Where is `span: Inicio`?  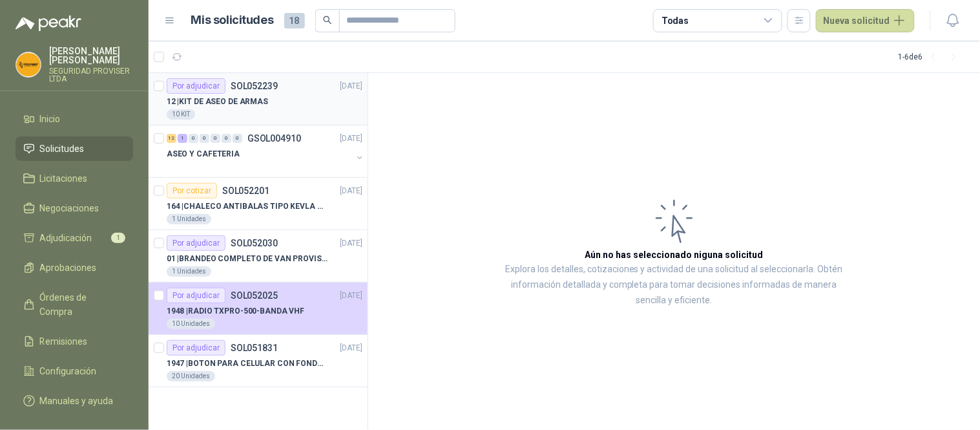 span: Inicio is located at coordinates (51, 119).